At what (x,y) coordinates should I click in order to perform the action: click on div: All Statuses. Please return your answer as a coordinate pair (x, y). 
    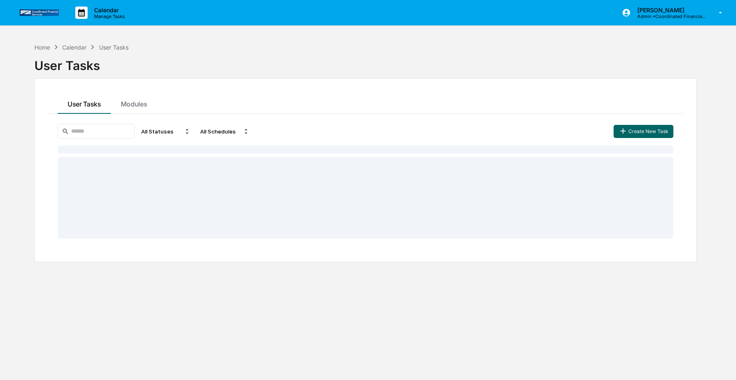
    Looking at the image, I should click on (166, 131).